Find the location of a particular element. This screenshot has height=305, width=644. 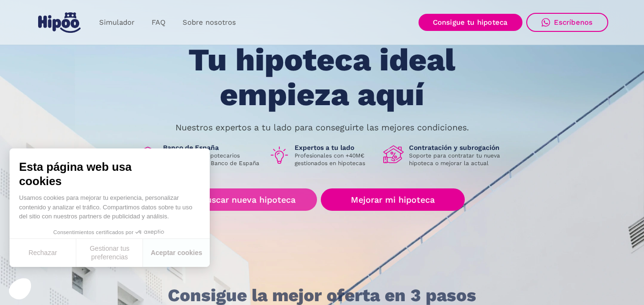

a: FAQ is located at coordinates (159, 22).